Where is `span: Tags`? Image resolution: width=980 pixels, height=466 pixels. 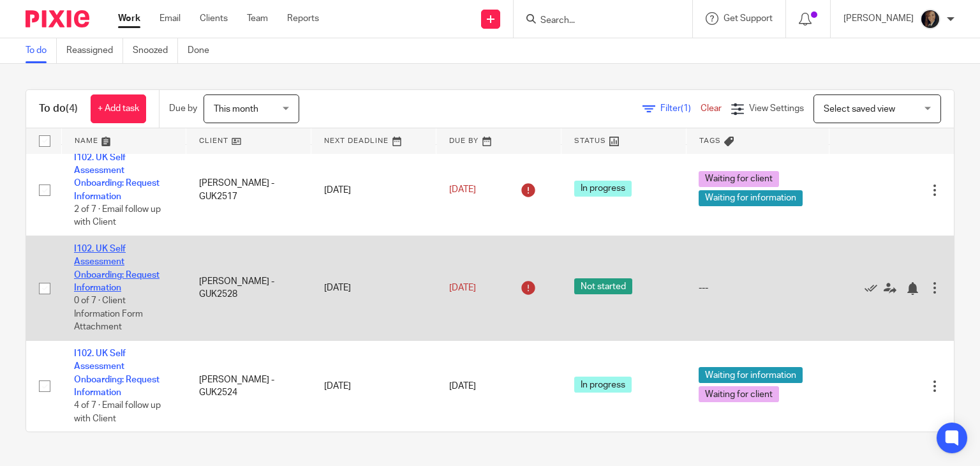
span: Tags is located at coordinates (711, 141).